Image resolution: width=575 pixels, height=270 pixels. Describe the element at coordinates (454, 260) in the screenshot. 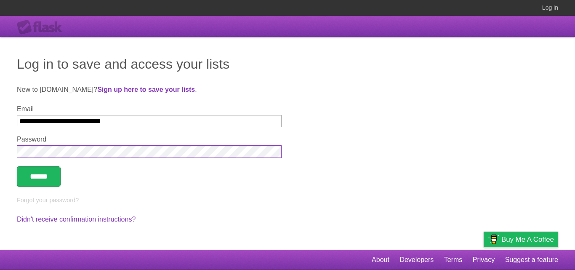

I see `a: Terms` at that location.